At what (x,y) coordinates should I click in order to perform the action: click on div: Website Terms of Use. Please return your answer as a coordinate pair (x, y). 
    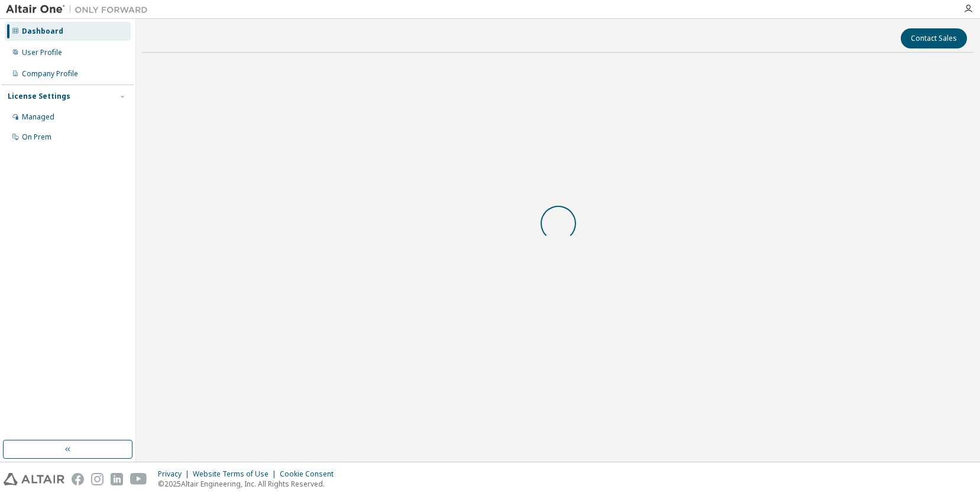
    Looking at the image, I should click on (236, 474).